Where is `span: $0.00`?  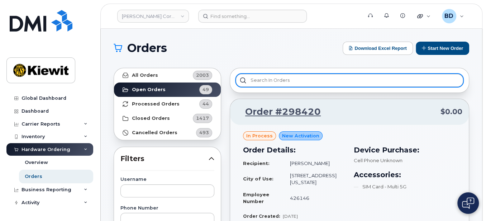
span: $0.00 is located at coordinates (451, 111).